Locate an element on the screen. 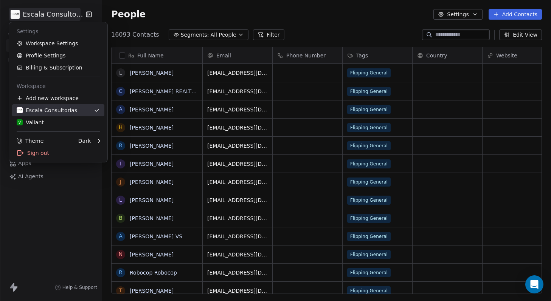 This screenshot has height=301, width=551. div: Settings is located at coordinates (58, 31).